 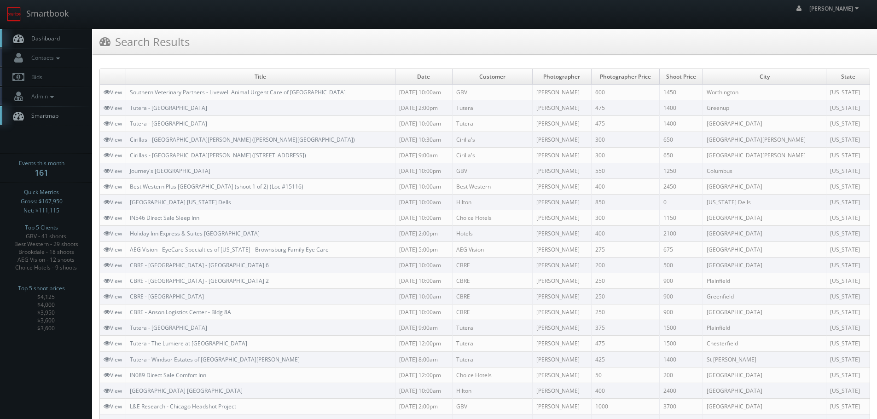 What do you see at coordinates (681, 234) in the screenshot?
I see `td: 2100` at bounding box center [681, 234].